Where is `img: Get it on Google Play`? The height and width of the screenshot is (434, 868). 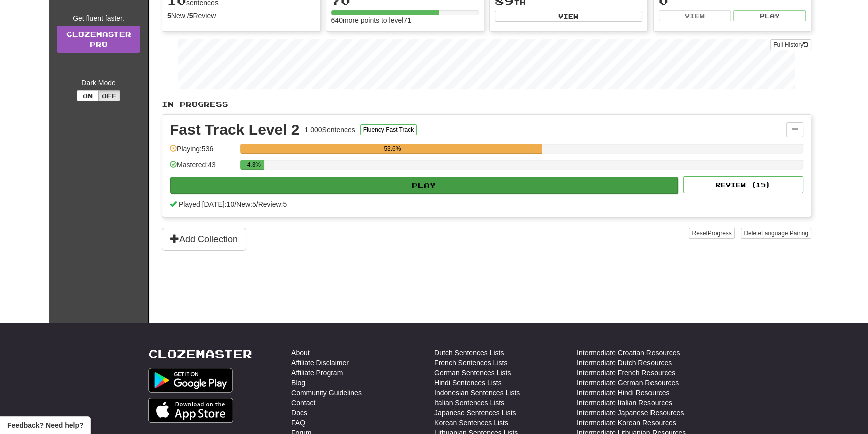
img: Get it on Google Play is located at coordinates (190, 381).